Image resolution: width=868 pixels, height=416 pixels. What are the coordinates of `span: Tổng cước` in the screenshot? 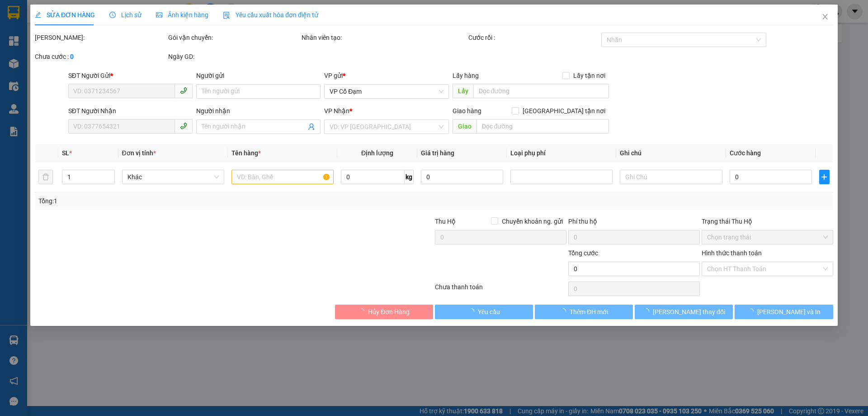 It's located at (583, 253).